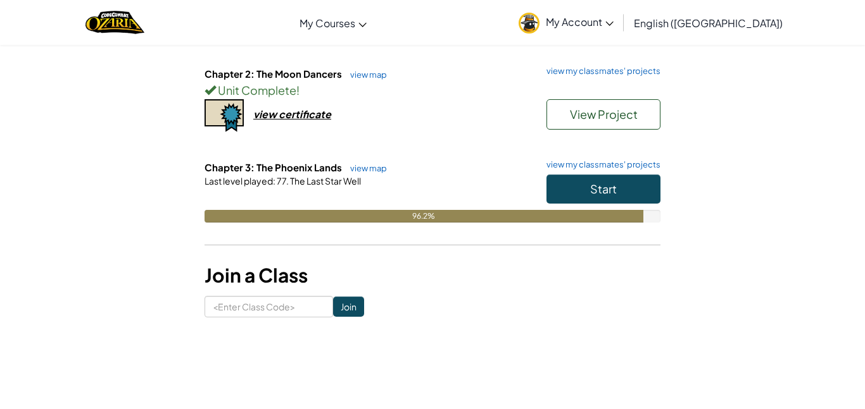 Image resolution: width=865 pixels, height=409 pixels. Describe the element at coordinates (292, 114) in the screenshot. I see `div: view certificate` at that location.